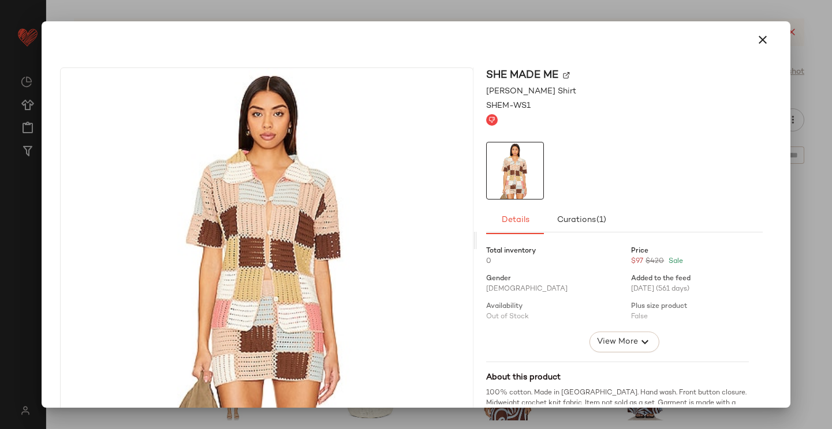  What do you see at coordinates (617, 342) in the screenshot?
I see `span: View More` at bounding box center [617, 342].